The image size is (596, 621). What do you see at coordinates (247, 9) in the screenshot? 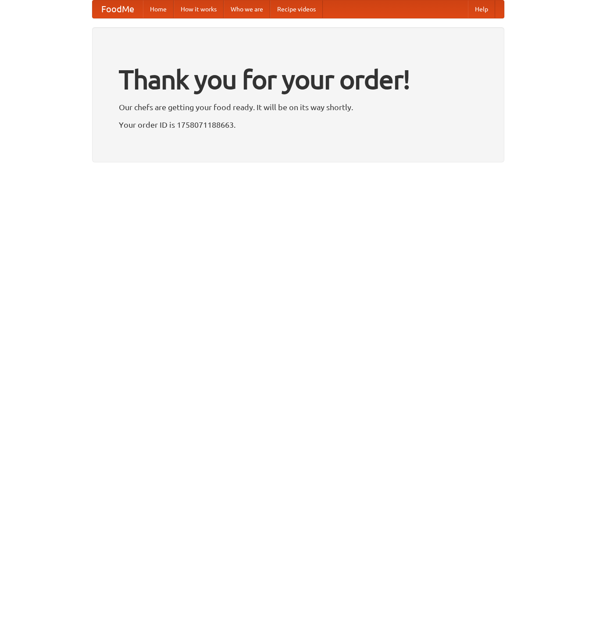
I see `a: Who we are` at bounding box center [247, 9].